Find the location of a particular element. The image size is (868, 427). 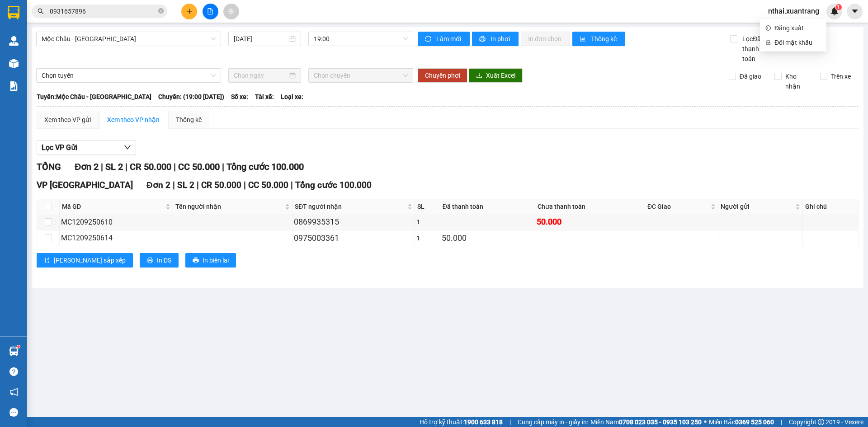

span: 19:00 is located at coordinates (361, 39).